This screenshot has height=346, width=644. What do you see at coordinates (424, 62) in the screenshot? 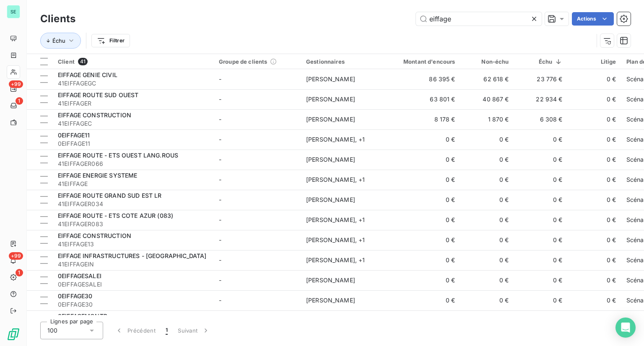
I see `div: Montant d'encours` at bounding box center [424, 62].